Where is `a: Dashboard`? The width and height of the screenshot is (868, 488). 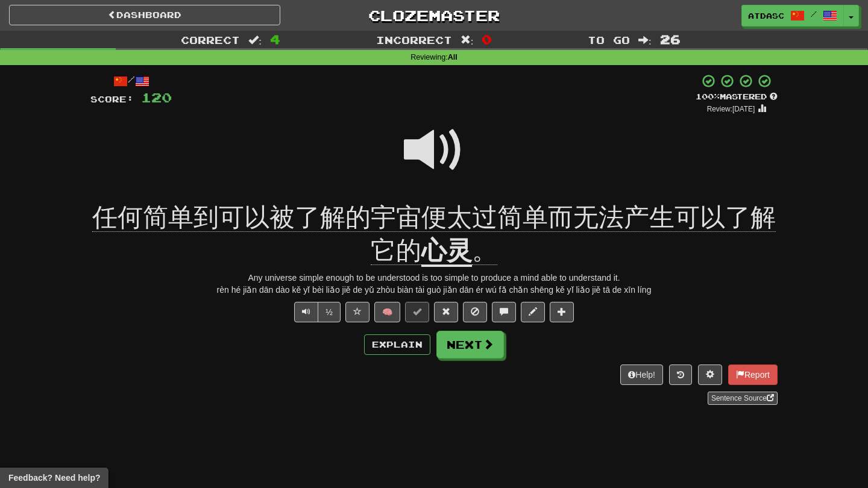
a: Dashboard is located at coordinates (144, 15).